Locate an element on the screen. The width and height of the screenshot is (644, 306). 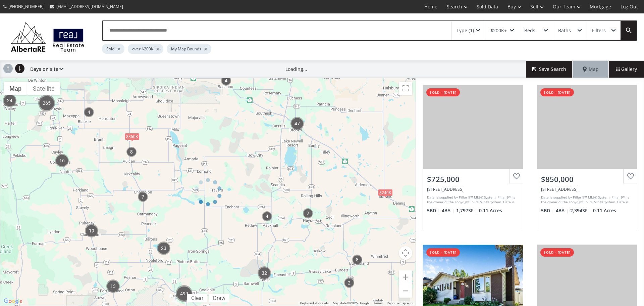
div: $200K+ is located at coordinates (498, 31).